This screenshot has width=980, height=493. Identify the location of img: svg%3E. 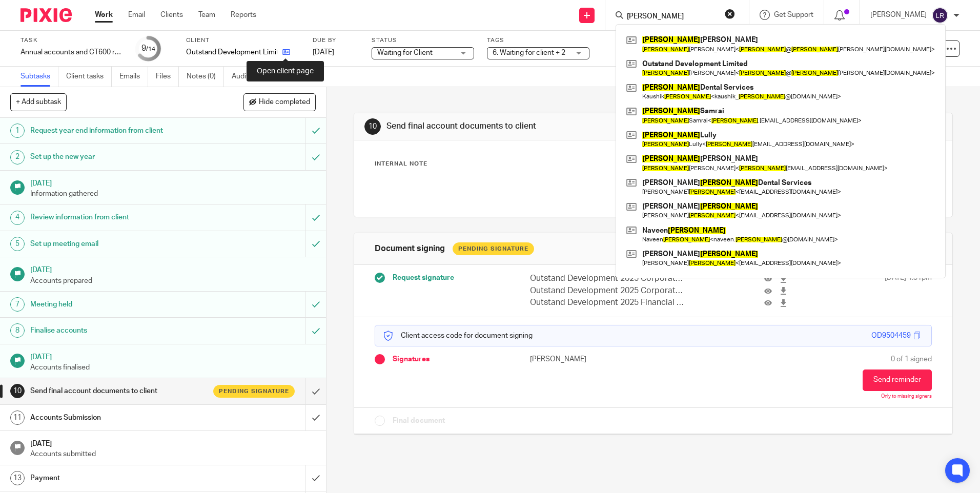
(940, 15).